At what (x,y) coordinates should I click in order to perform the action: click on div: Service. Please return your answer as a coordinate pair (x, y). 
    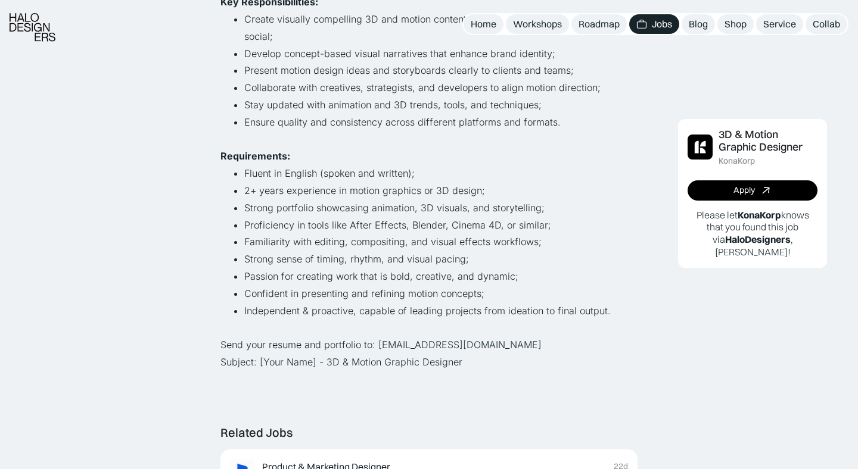
    Looking at the image, I should click on (779, 24).